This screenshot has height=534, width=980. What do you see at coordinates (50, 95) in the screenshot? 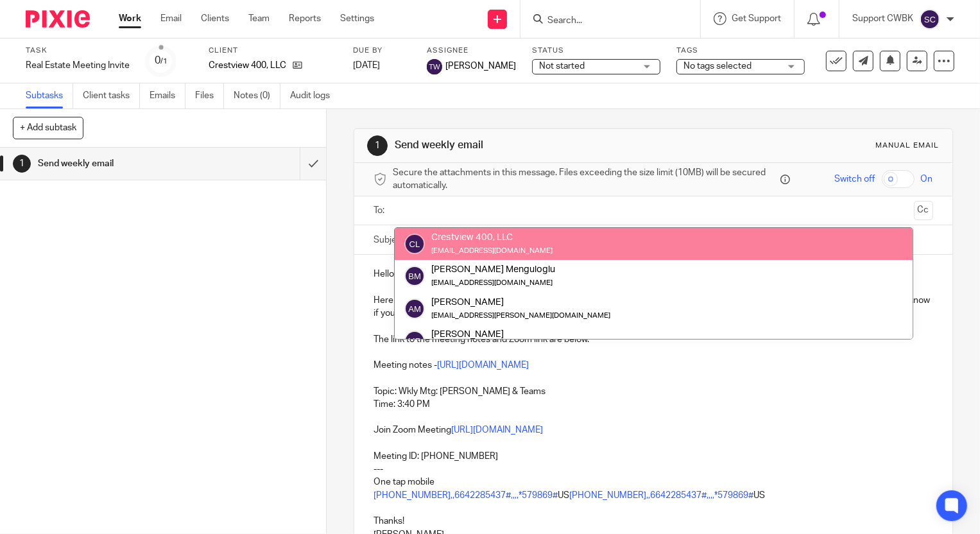
I see `a: Subtasks` at bounding box center [50, 95].